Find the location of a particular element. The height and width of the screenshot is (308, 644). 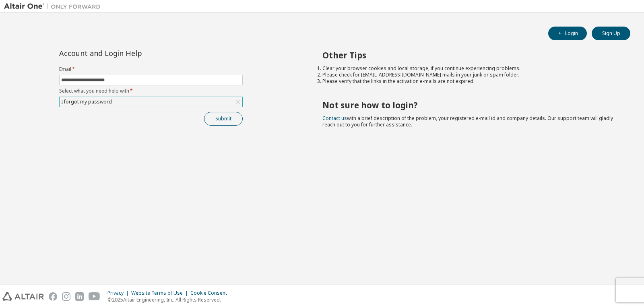

img: altair_logo.svg is located at coordinates (23, 297).